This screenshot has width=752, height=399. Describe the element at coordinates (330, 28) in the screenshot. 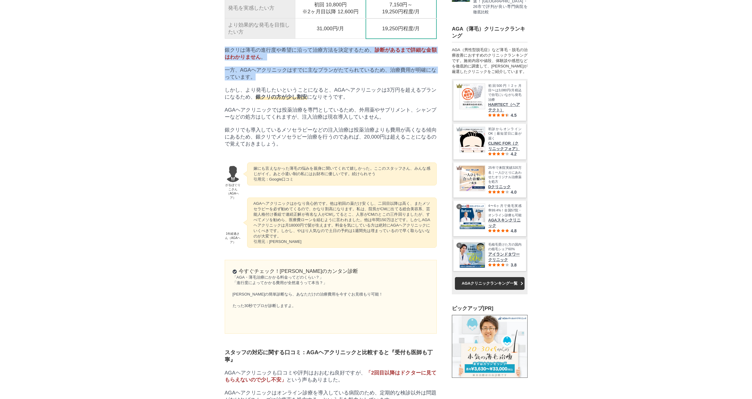

I see `td: 31,000円/月` at that location.